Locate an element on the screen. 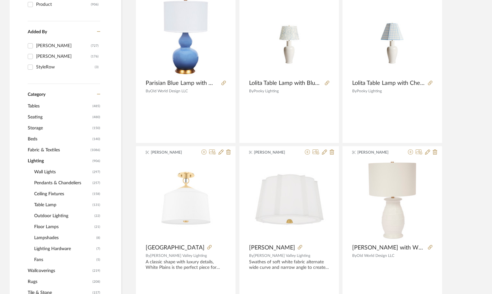  span: (208) is located at coordinates (96, 281).